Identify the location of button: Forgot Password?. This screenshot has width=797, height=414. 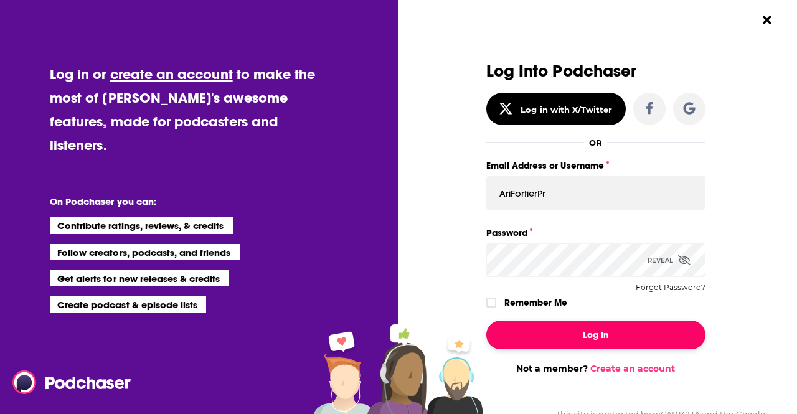
(671, 288).